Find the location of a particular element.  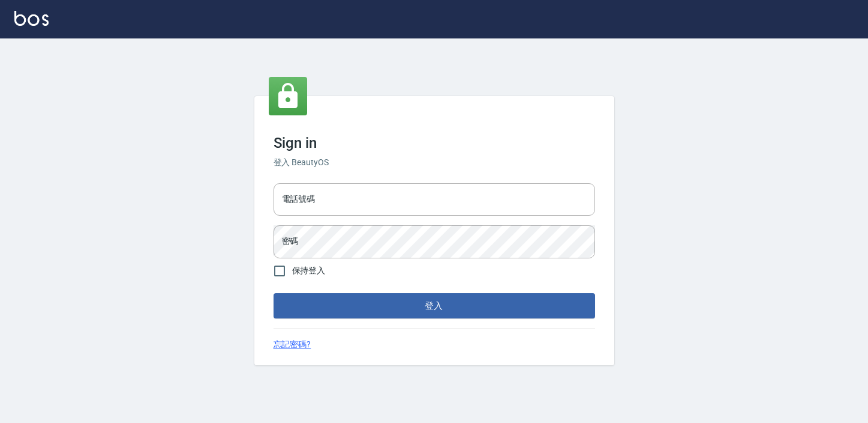

a: 忘記密碼? is located at coordinates (292, 344).